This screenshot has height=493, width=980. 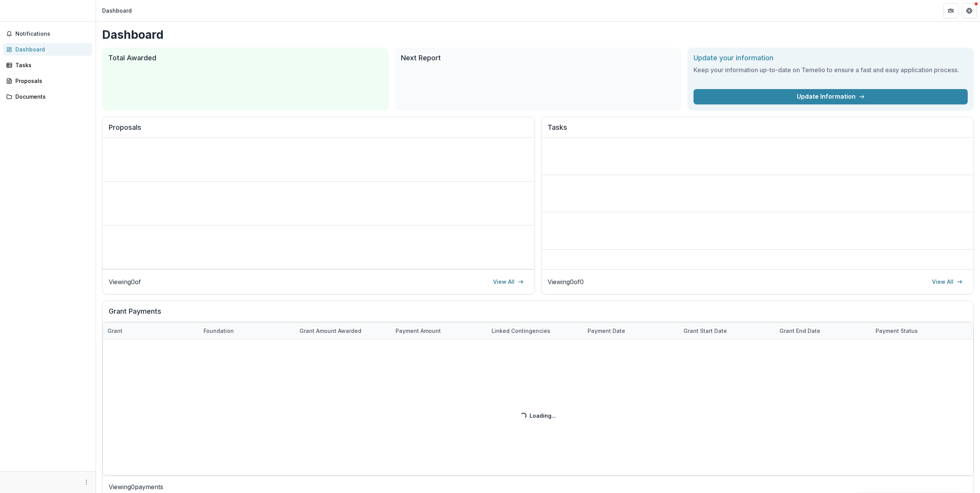 I want to click on p: Viewing 0 of, so click(x=125, y=282).